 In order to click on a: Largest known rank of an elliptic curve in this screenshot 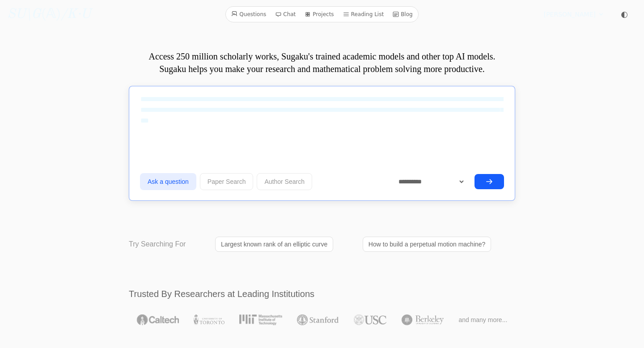, I will do `click(274, 244)`.